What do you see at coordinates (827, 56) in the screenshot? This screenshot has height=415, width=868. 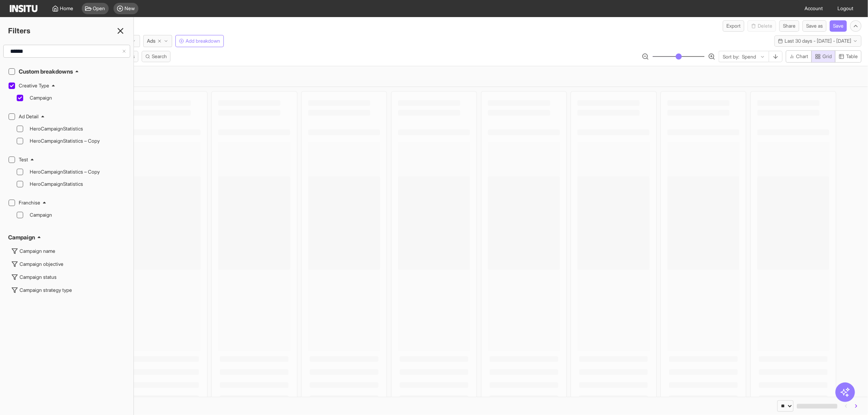 I see `span: Grid` at bounding box center [827, 56].